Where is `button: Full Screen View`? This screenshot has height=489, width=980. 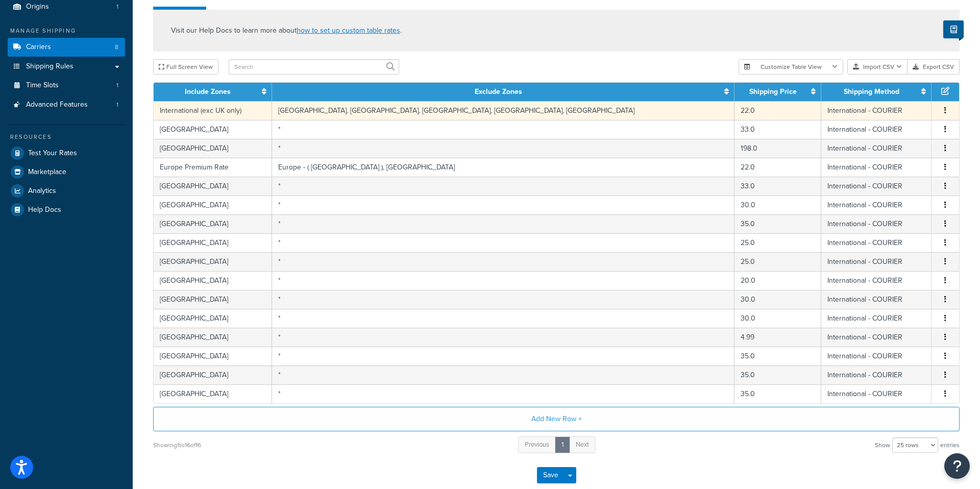 button: Full Screen View is located at coordinates (186, 67).